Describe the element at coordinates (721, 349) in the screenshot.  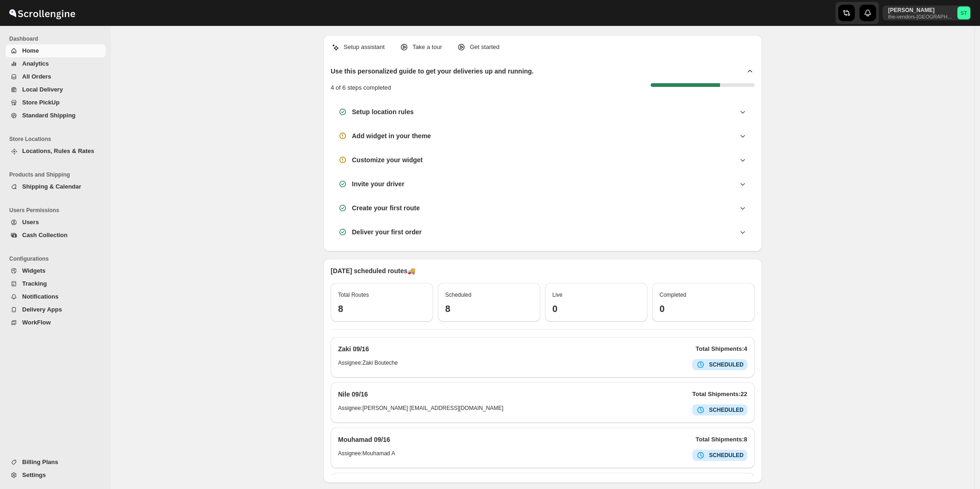
I see `p: Total Shipments: 4` at that location.